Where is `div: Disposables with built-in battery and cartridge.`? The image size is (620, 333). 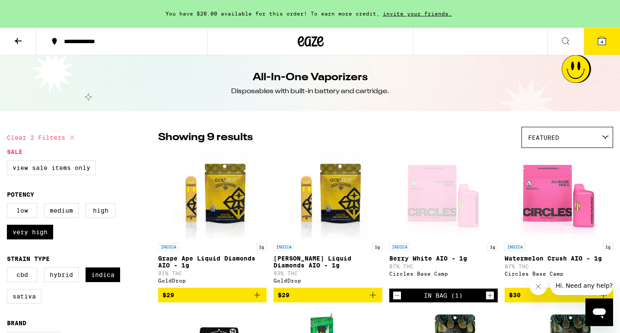 div: Disposables with built-in battery and cartridge. is located at coordinates (310, 92).